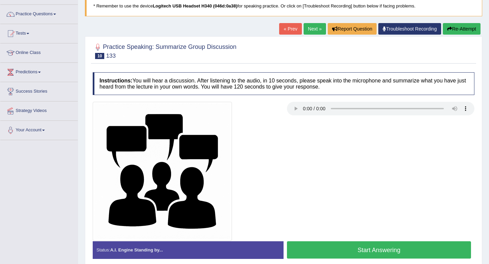 This screenshot has width=489, height=264. Describe the element at coordinates (409, 29) in the screenshot. I see `a: Troubleshoot Recording` at that location.